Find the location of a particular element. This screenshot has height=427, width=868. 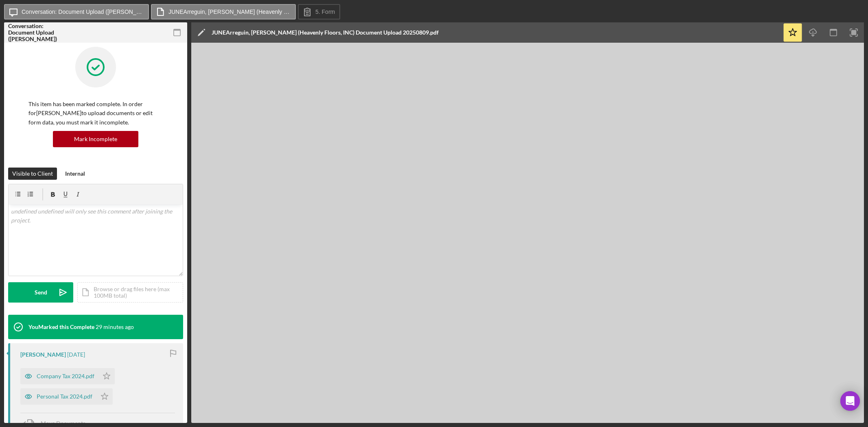

div: Internal is located at coordinates (75, 173).